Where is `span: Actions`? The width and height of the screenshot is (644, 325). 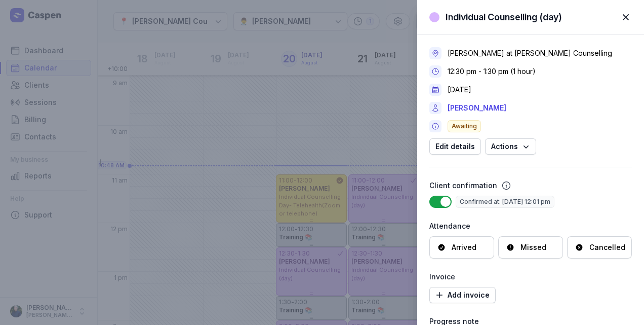 span: Actions is located at coordinates (510, 147).